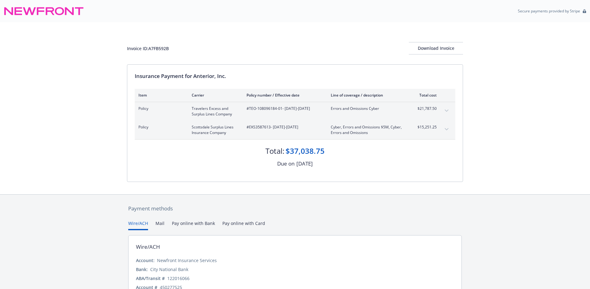  What do you see at coordinates (436, 48) in the screenshot?
I see `button: Download Invoice` at bounding box center [436, 48].